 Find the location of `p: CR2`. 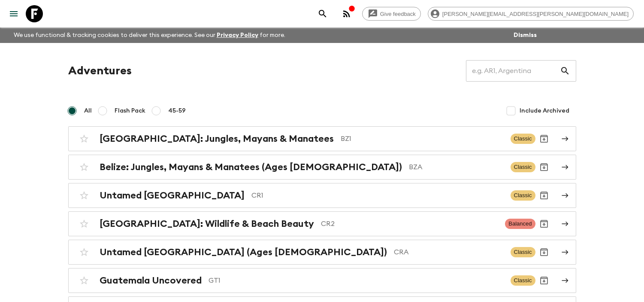

p: CR2 is located at coordinates (410, 224).